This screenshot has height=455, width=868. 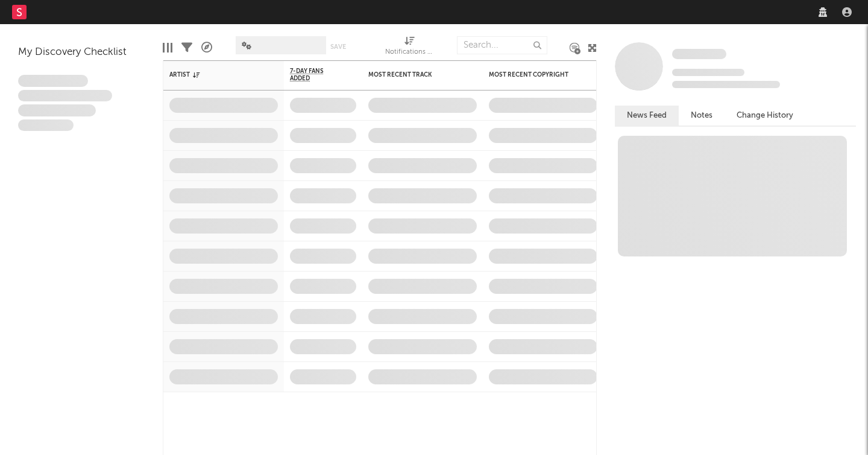 I want to click on span: 0 fans last week, so click(x=726, y=84).